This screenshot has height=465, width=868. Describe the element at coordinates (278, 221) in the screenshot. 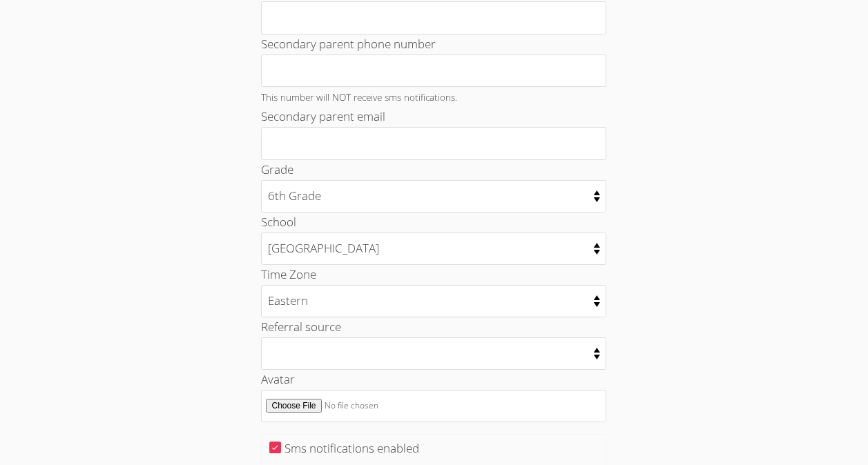

I see `label: School` at that location.